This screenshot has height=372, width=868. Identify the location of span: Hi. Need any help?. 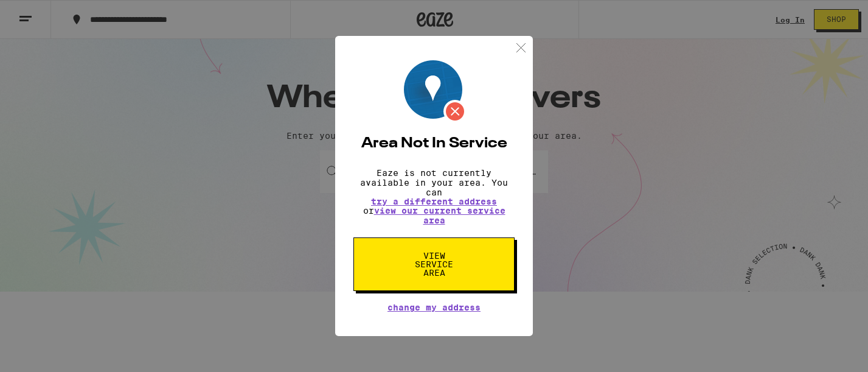
(47, 13).